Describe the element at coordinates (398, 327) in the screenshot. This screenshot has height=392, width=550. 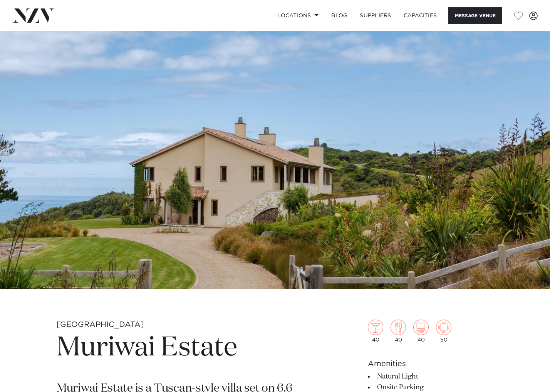
I see `img: dining.png` at that location.